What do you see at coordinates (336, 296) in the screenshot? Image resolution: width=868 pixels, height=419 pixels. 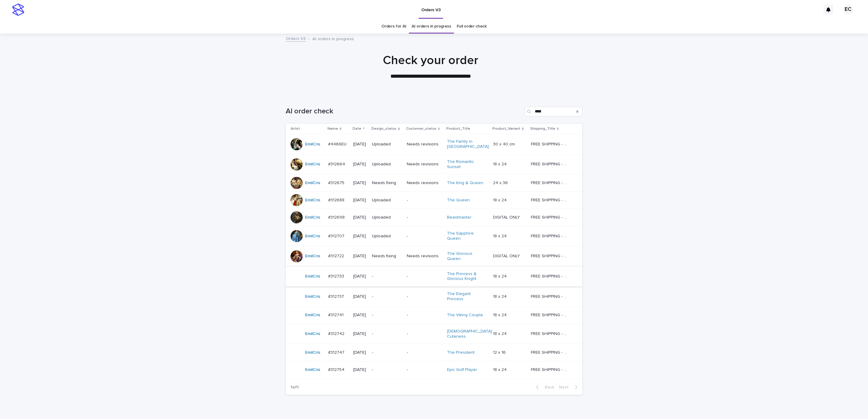 I see `p: #312737` at bounding box center [336, 296].